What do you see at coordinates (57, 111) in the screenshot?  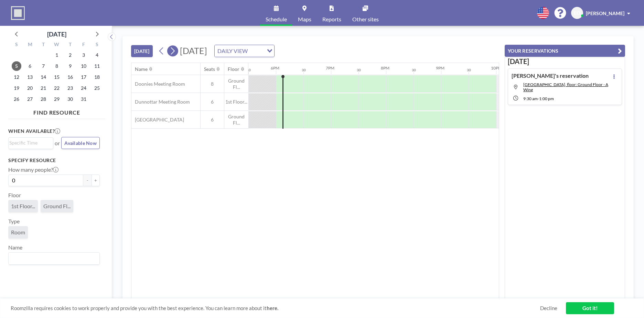 I see `h4: FIND RESOURCE` at bounding box center [57, 111].